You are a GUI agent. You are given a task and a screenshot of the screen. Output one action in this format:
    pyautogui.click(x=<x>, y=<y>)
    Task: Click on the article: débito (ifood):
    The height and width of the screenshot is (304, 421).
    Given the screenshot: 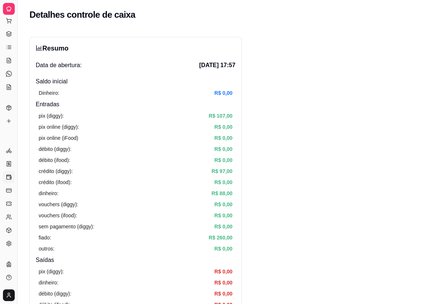 What is the action you would take?
    pyautogui.click(x=55, y=160)
    